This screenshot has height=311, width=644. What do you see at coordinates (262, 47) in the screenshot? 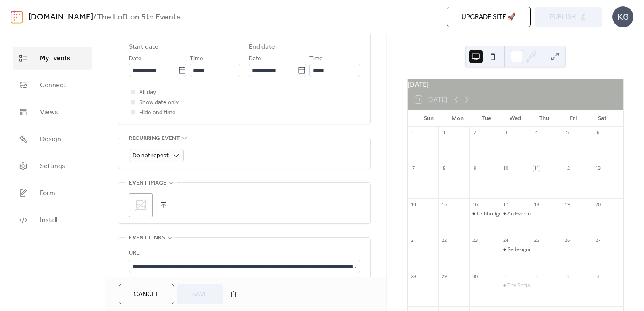
I see `div: End date` at bounding box center [262, 47].